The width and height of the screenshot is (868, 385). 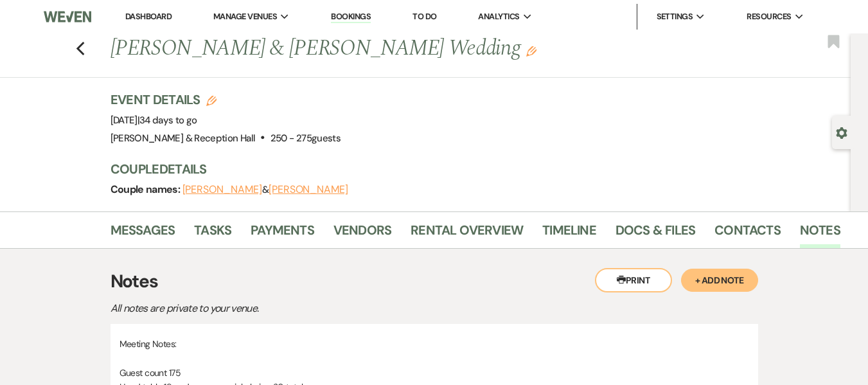 What do you see at coordinates (769, 17) in the screenshot?
I see `span: Resources` at bounding box center [769, 17].